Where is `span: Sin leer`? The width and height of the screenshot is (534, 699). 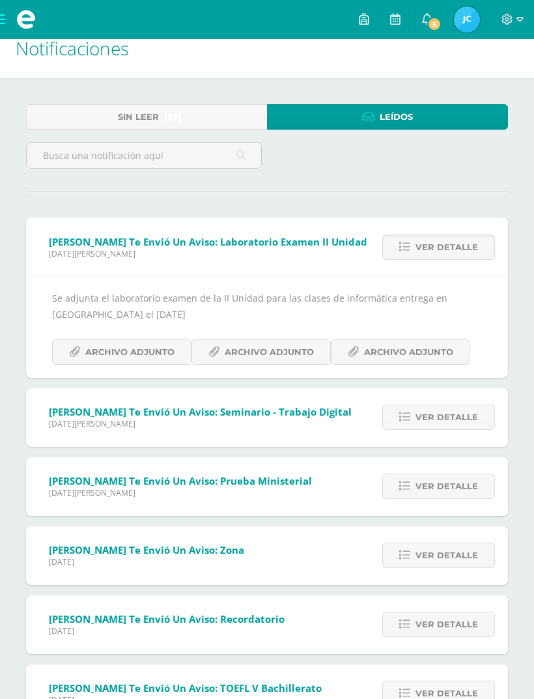 span: Sin leer is located at coordinates (138, 117).